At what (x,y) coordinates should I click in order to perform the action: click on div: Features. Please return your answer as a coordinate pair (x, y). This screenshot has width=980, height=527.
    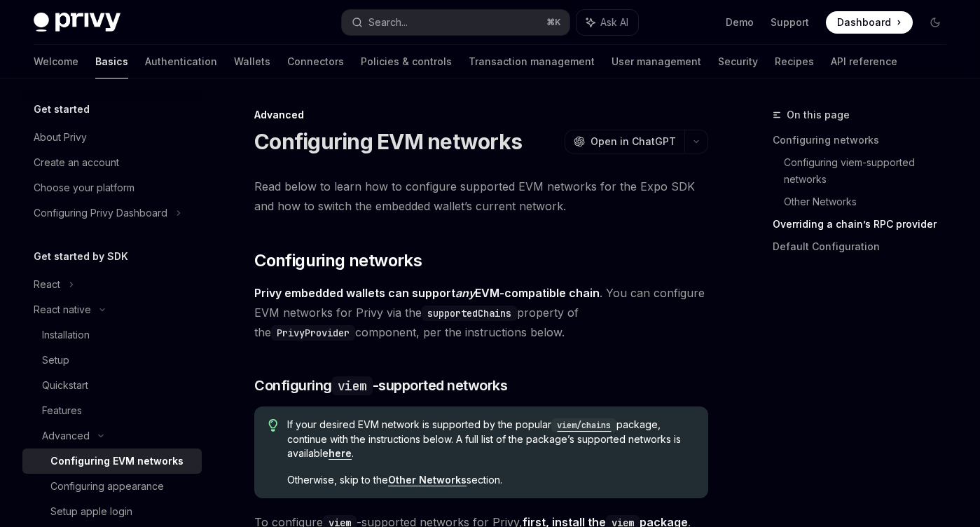
    Looking at the image, I should click on (62, 411).